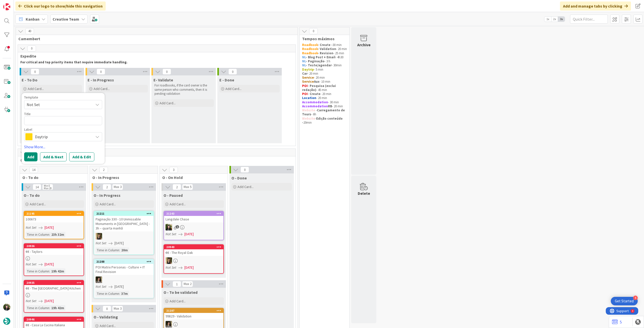 The width and height of the screenshot is (644, 328). What do you see at coordinates (320, 57) in the screenshot?
I see `strong: - Blog Post + Email` at bounding box center [320, 57].